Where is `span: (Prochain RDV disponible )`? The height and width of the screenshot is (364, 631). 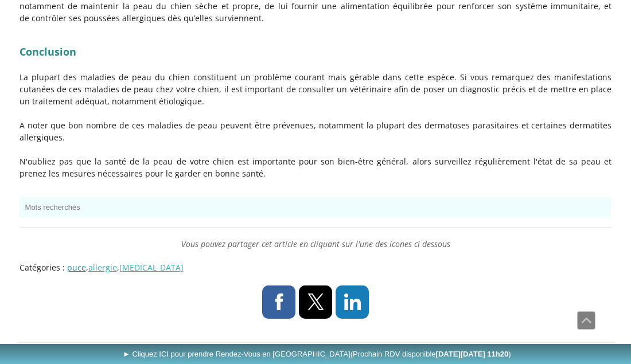 span: (Prochain RDV disponible ) is located at coordinates (431, 353).